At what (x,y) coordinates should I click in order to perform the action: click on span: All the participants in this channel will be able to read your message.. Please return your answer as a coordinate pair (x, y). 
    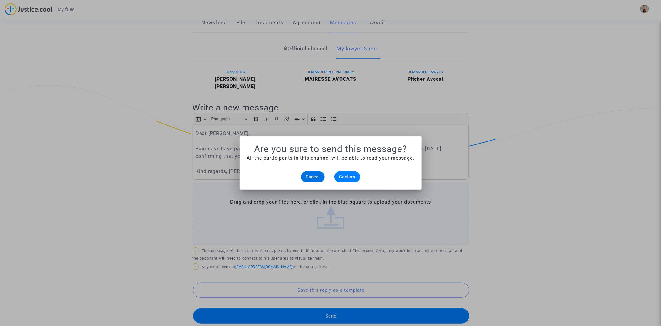
    Looking at the image, I should click on (330, 158).